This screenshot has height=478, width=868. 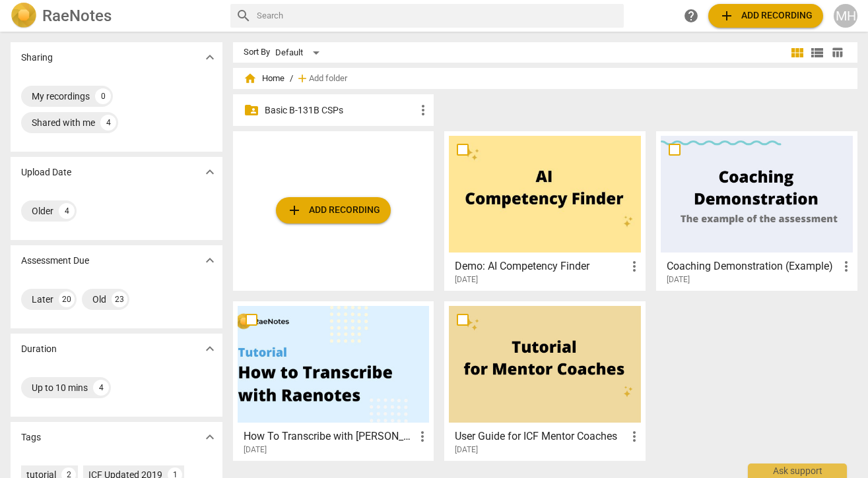 What do you see at coordinates (753, 267) in the screenshot?
I see `h3: Coaching Demonstration (Example)` at bounding box center [753, 267].